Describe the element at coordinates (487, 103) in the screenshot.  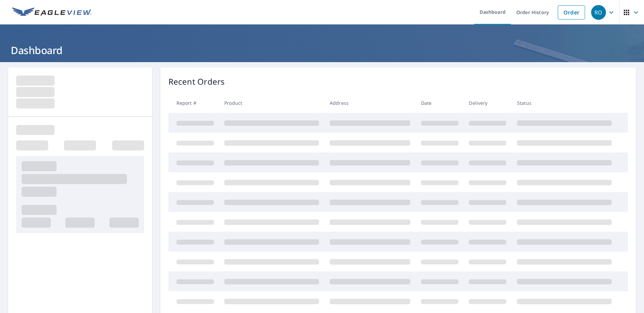
I see `th: Delivery` at that location.